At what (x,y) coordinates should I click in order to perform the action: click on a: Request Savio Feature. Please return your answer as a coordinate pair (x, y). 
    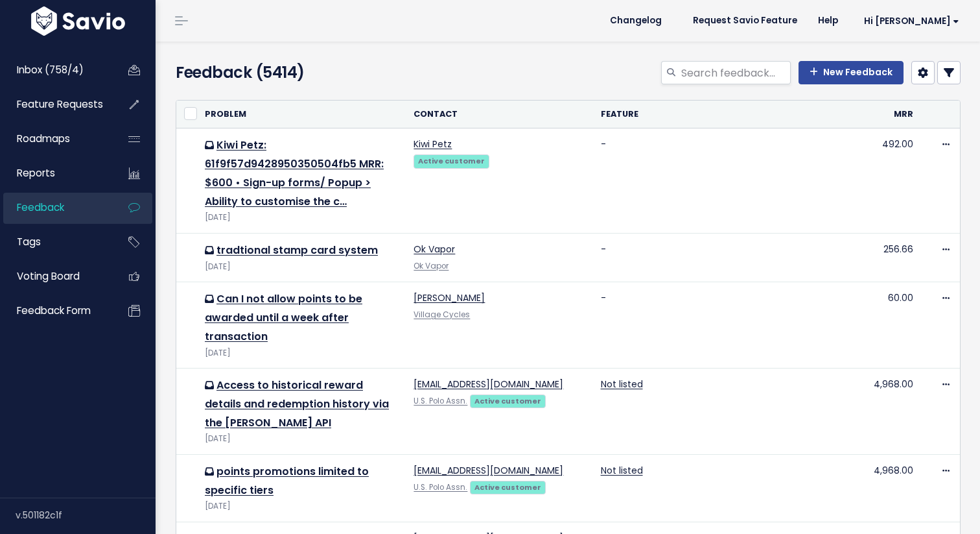
    Looking at the image, I should click on (745, 21).